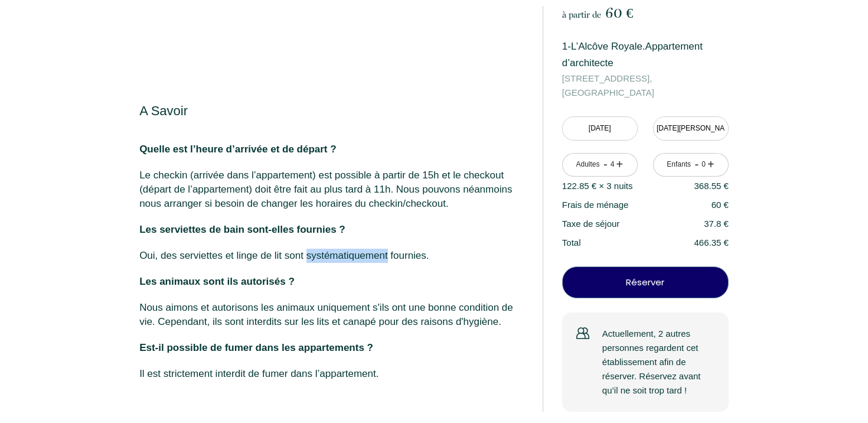 This screenshot has height=423, width=868. Describe the element at coordinates (658, 362) in the screenshot. I see `p: Actuellement, 2 autres personnes regardent cet établissement afin de réserver. Réservez avant qu’...` at that location.